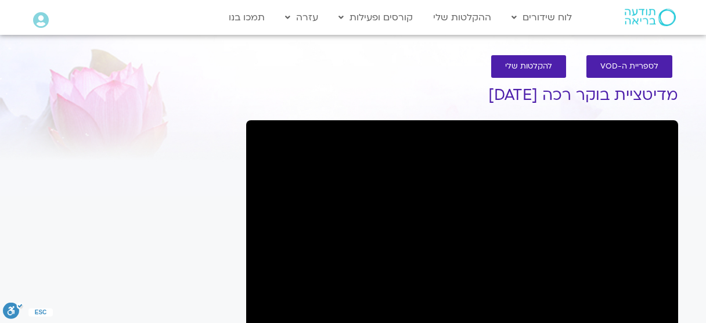 The image size is (706, 323). Describe the element at coordinates (630, 66) in the screenshot. I see `span: לספריית ה-VOD` at that location.